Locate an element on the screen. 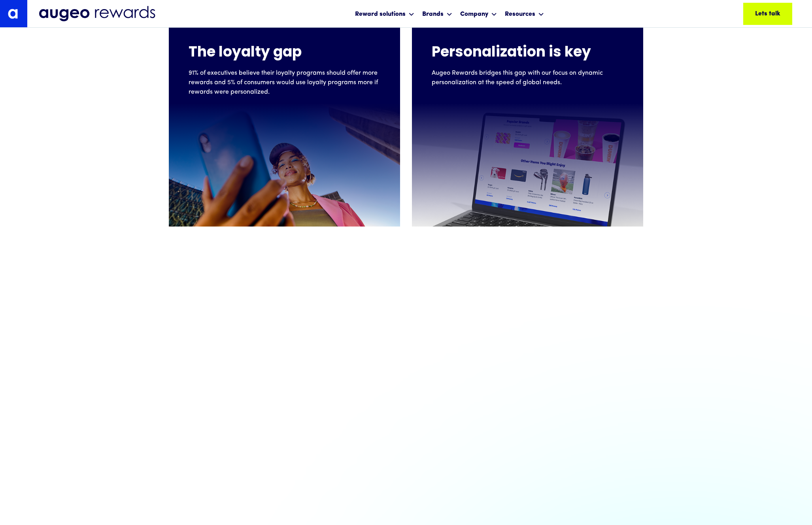 This screenshot has width=812, height=525. span: serve as the cornerstone of your is located at coordinates (406, 377).